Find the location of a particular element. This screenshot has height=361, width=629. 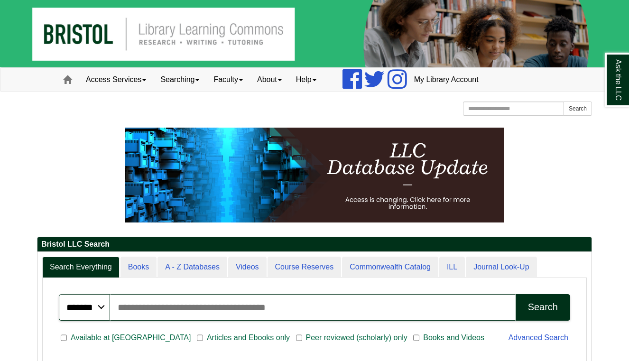

a: Videos is located at coordinates (247, 267).